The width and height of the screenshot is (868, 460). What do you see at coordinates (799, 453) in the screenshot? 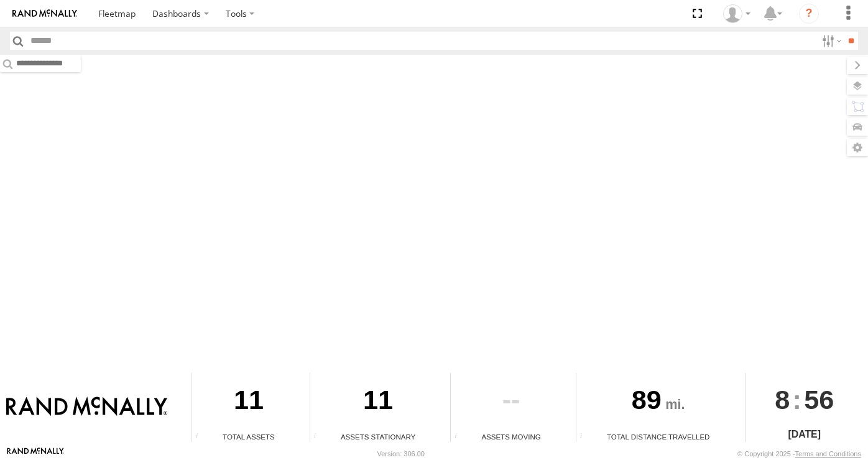
I see `div: © Copyright 2025 -` at bounding box center [799, 453].